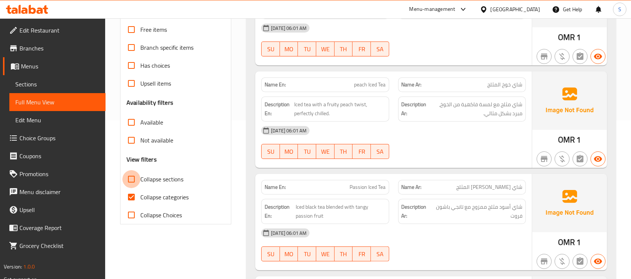 Image resolution: width=631 pixels, height=279 pixels. Describe the element at coordinates (57, 120) in the screenshot. I see `a: Edit Menu` at that location.